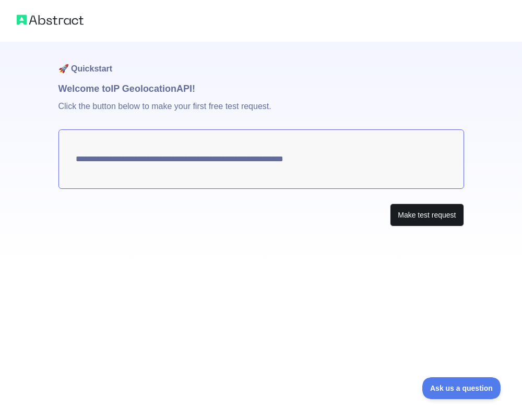 The width and height of the screenshot is (522, 420). I want to click on h1: Welcome to IP Geolocation API!, so click(261, 89).